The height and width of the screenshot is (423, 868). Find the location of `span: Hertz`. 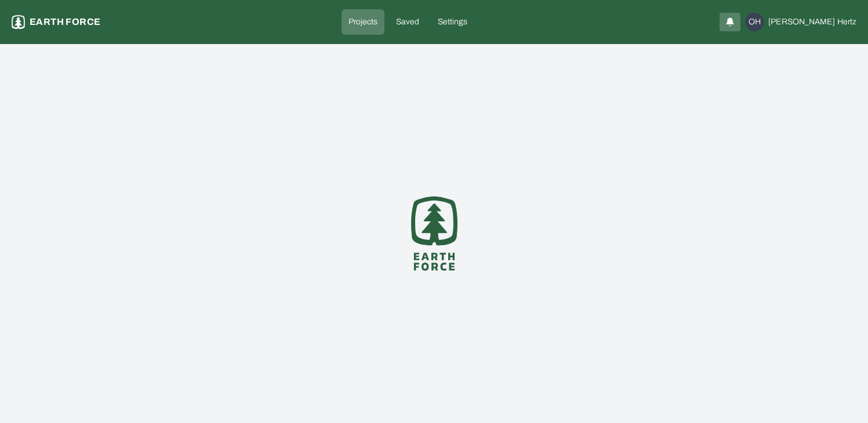

span: Hertz is located at coordinates (847, 22).